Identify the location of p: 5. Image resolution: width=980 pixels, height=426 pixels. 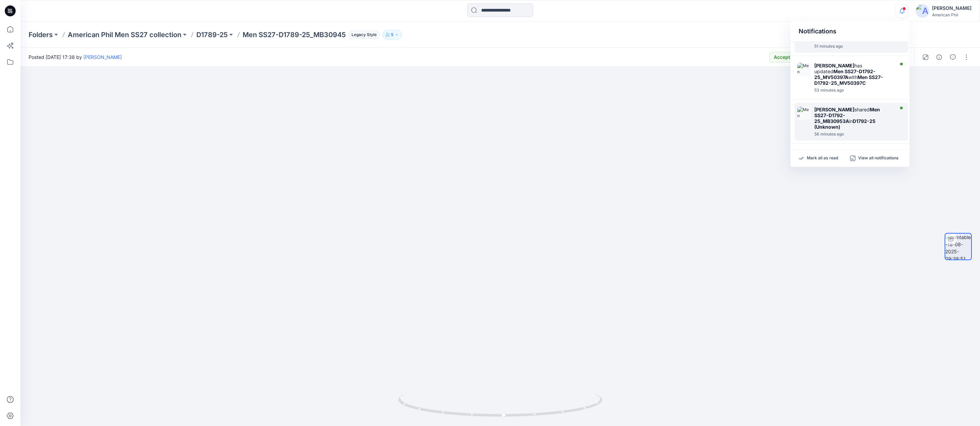
(392, 35).